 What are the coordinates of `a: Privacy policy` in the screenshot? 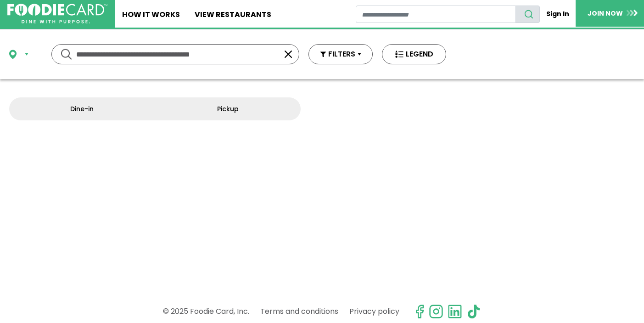 It's located at (374, 311).